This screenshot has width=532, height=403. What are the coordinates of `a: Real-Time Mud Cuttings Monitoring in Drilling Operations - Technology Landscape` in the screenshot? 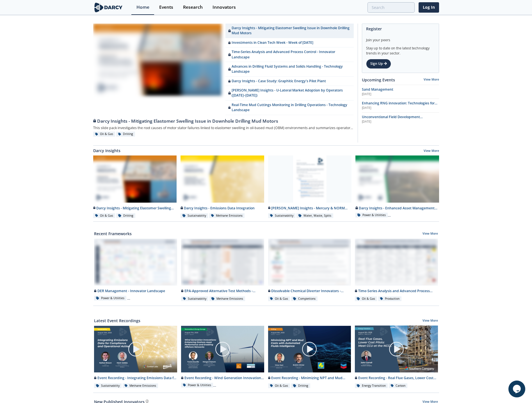 It's located at (289, 108).